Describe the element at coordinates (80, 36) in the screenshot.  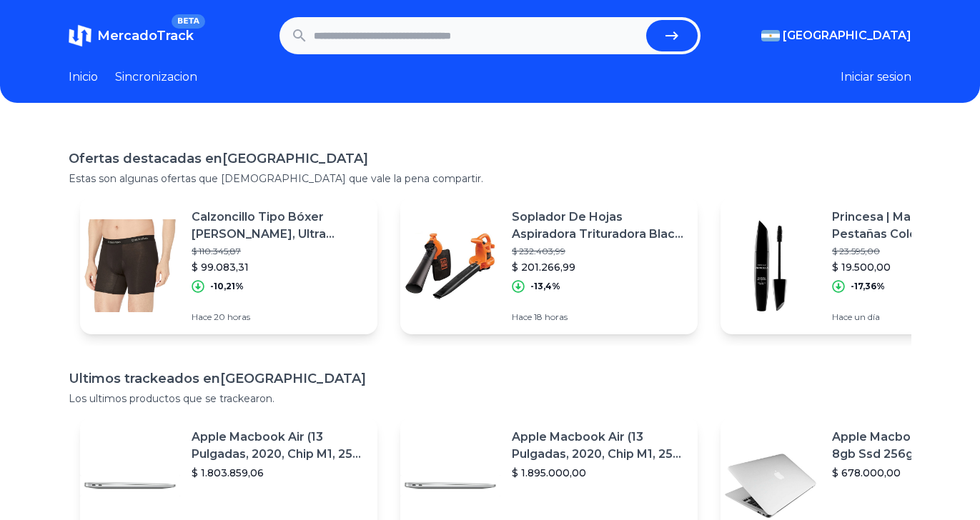
I see `img: MercadoTrack` at that location.